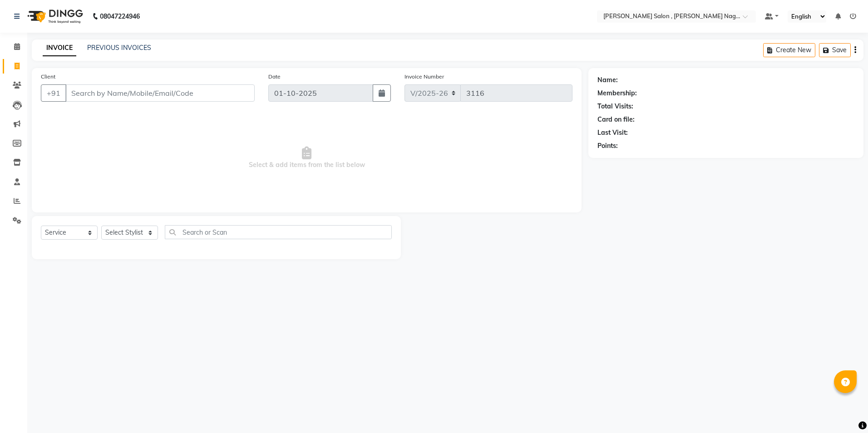 Image resolution: width=868 pixels, height=433 pixels. I want to click on img: logo, so click(54, 16).